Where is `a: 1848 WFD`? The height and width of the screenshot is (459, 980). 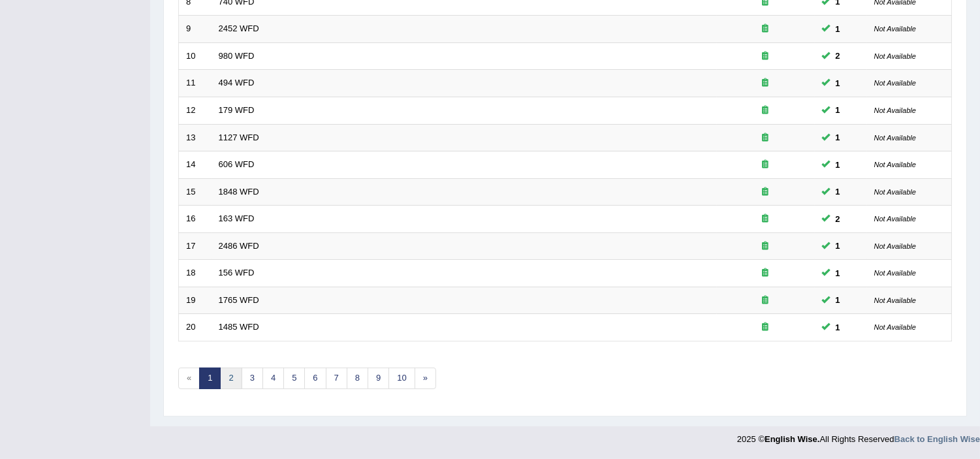
a: 1848 WFD is located at coordinates (239, 192).